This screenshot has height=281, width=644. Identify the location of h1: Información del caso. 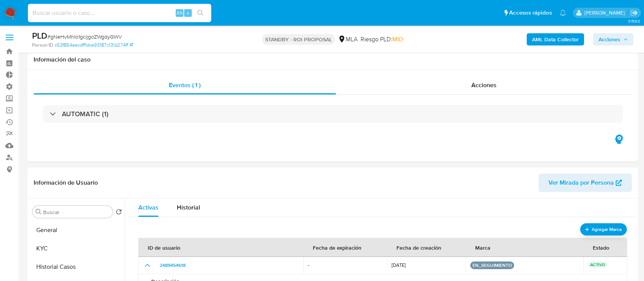
(333, 60).